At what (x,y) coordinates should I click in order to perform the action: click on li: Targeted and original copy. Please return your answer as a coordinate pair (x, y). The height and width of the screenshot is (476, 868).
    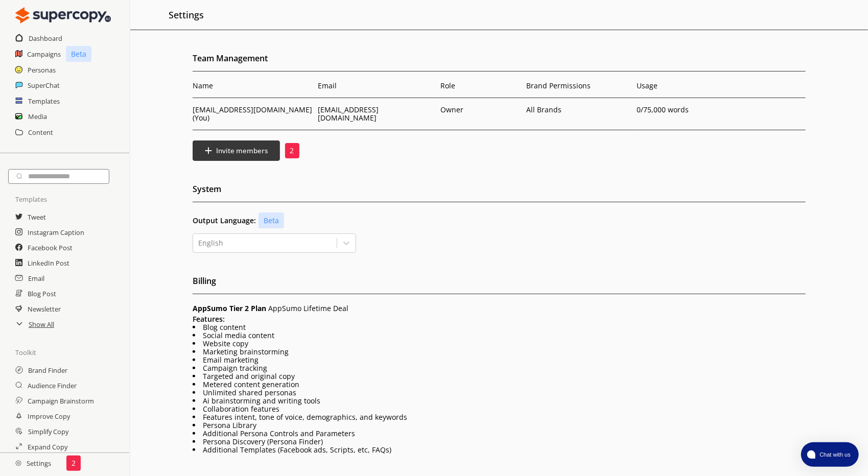
    Looking at the image, I should click on (499, 376).